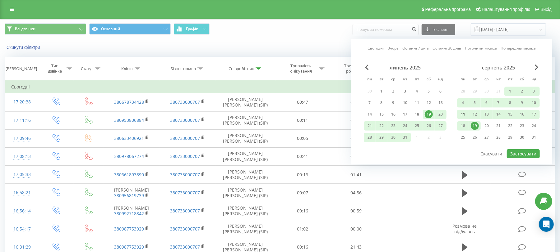  Describe the element at coordinates (22, 120) in the screenshot. I see `div: 17:11:16` at that location.